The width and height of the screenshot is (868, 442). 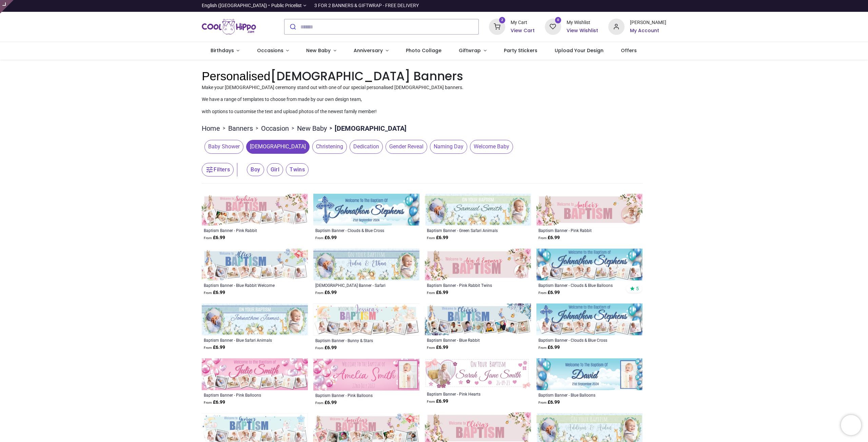 What do you see at coordinates (523, 22) in the screenshot?
I see `div: My Cart` at bounding box center [523, 22].